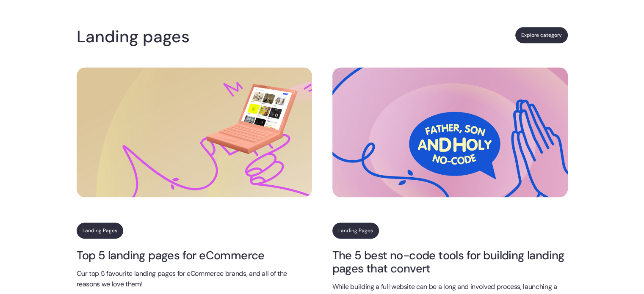  Describe the element at coordinates (542, 35) in the screenshot. I see `a: Explore category` at that location.